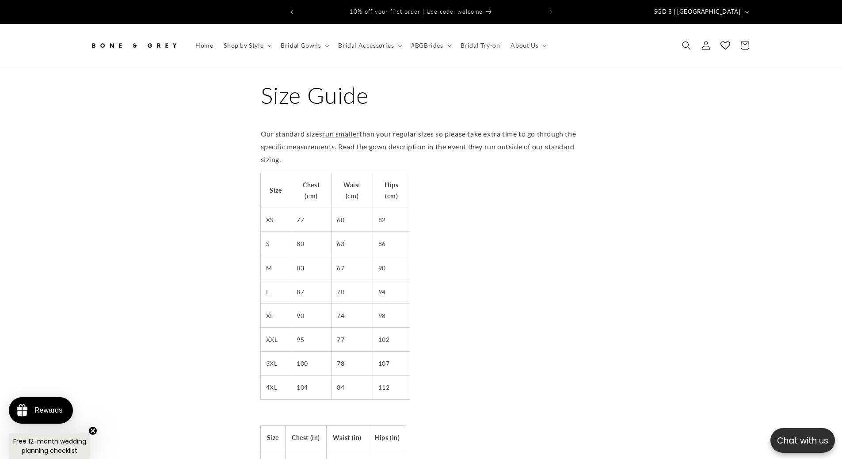 The image size is (842, 459). Describe the element at coordinates (421, 96) in the screenshot. I see `h1: Size Guide` at that location.